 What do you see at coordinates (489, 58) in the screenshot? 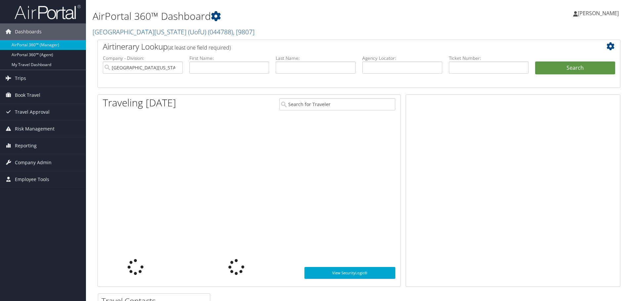
I see `label: Ticket Number:` at bounding box center [489, 58].